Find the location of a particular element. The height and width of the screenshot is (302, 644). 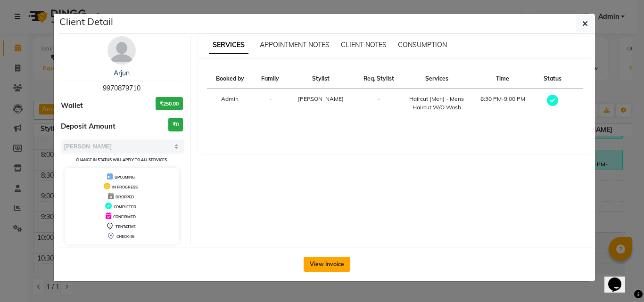

th: Family is located at coordinates (270, 79).